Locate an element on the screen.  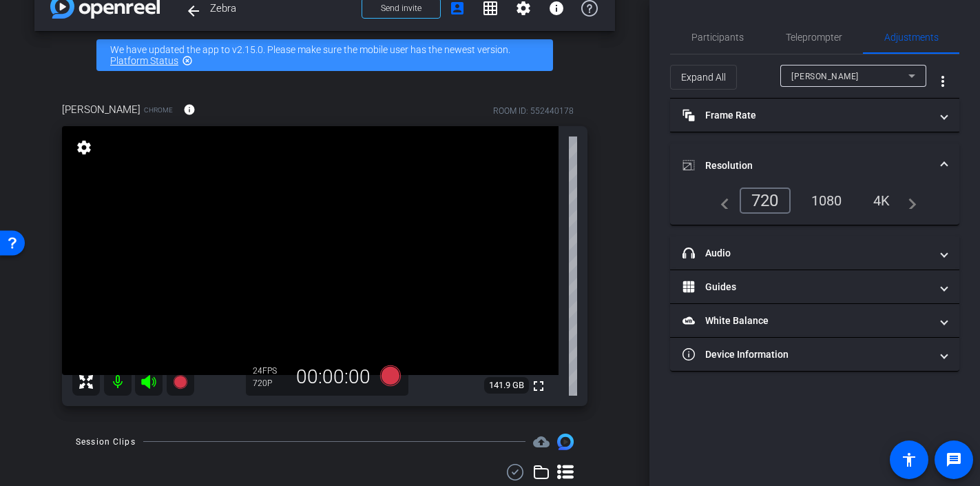
div: 720 is located at coordinates (766, 201).